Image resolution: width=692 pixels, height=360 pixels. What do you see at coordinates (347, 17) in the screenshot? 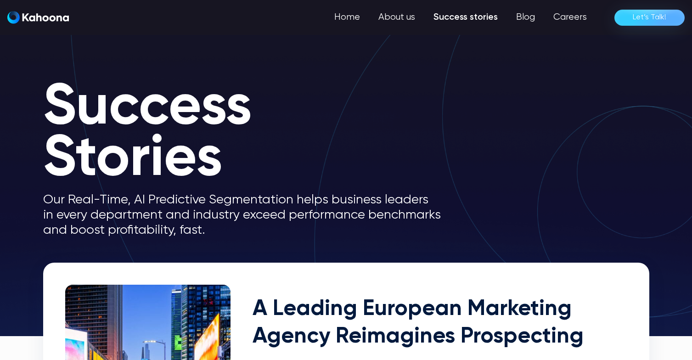
I see `a: Home` at bounding box center [347, 17].